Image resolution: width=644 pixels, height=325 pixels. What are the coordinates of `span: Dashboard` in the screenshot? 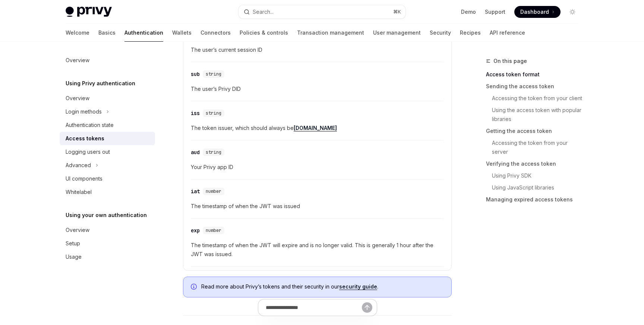 It's located at (534, 12).